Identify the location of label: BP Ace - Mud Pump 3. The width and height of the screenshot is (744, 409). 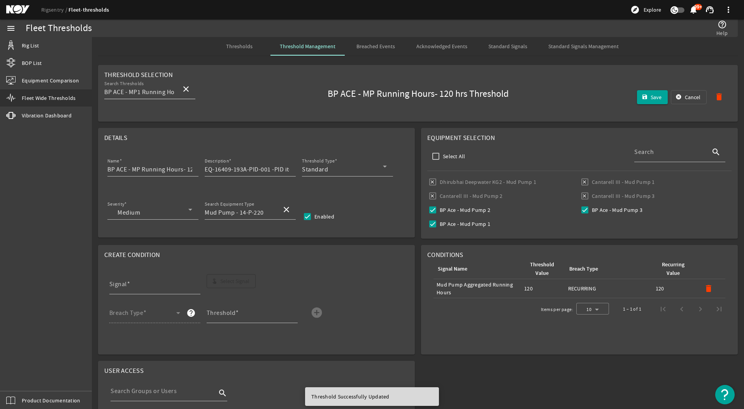
(616, 210).